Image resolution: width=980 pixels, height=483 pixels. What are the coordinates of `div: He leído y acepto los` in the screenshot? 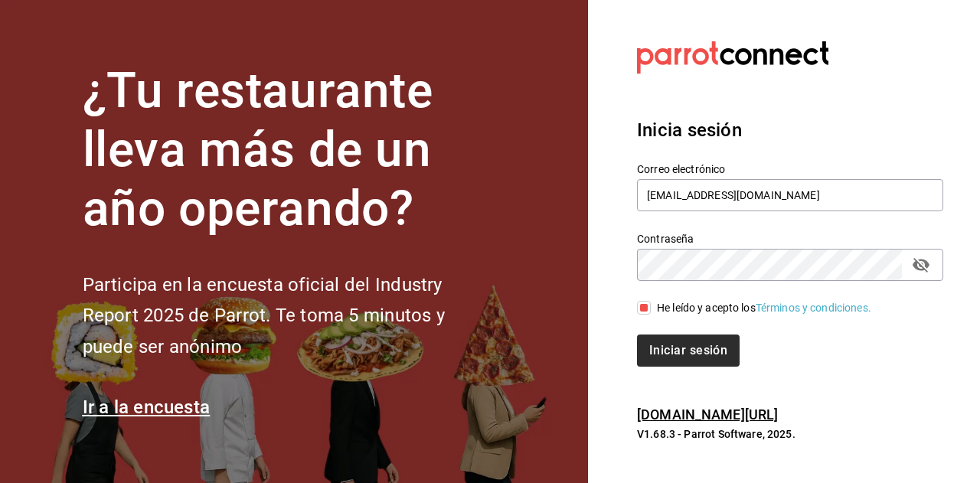 It's located at (764, 308).